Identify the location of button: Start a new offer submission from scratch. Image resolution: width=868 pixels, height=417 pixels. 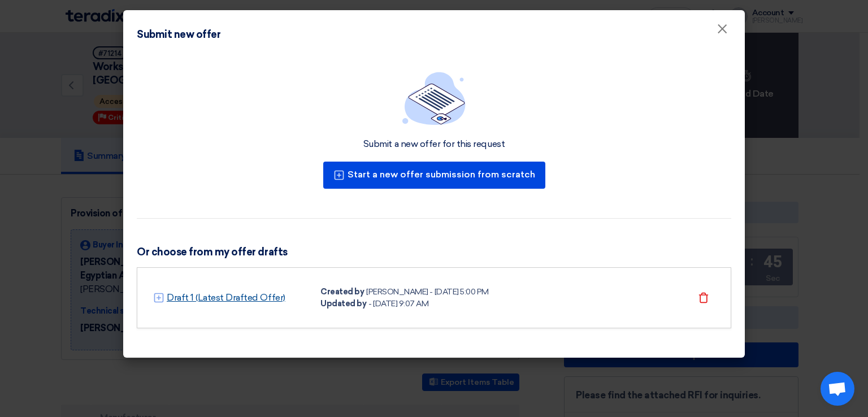
(434, 175).